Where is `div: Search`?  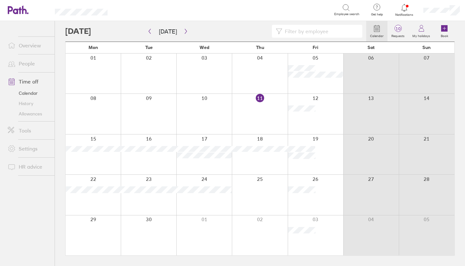 div: Search is located at coordinates (133, 10).